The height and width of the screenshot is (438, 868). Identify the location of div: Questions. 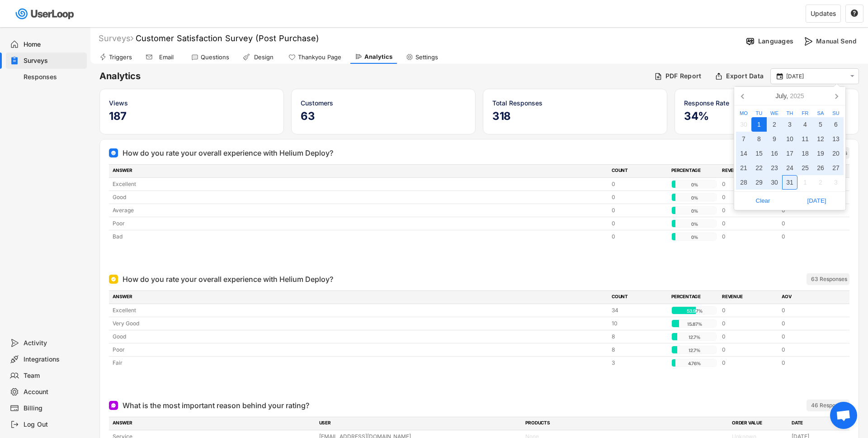
(215, 57).